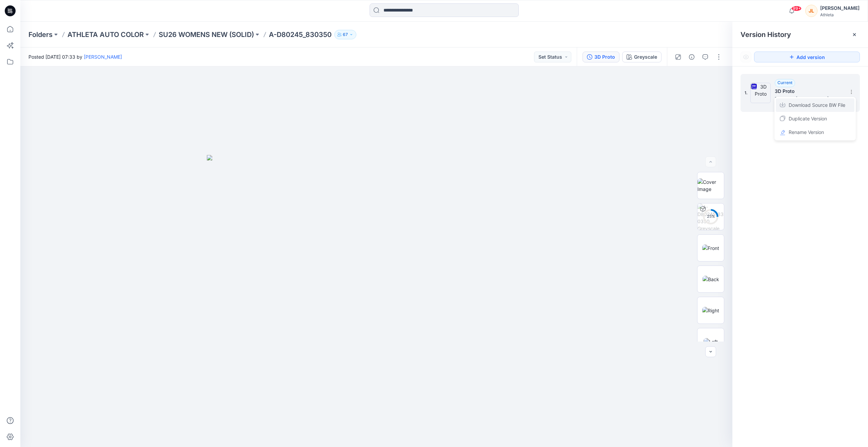  What do you see at coordinates (300, 34) in the screenshot?
I see `p: A-D80245_830350` at bounding box center [300, 34].